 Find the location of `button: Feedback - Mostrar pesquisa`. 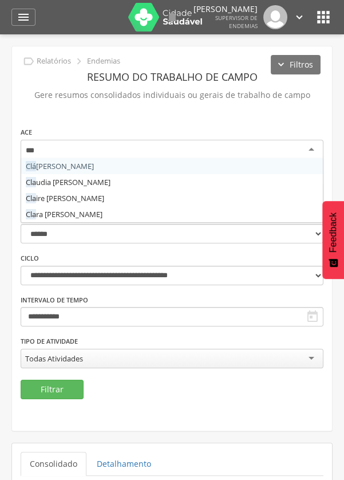

button: Feedback - Mostrar pesquisa is located at coordinates (334, 240).